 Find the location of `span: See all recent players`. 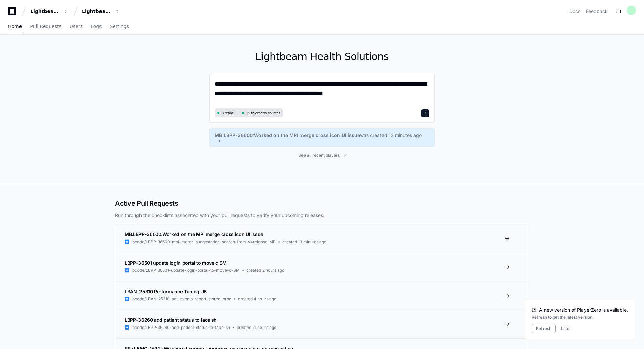

span: See all recent players is located at coordinates (319, 155).